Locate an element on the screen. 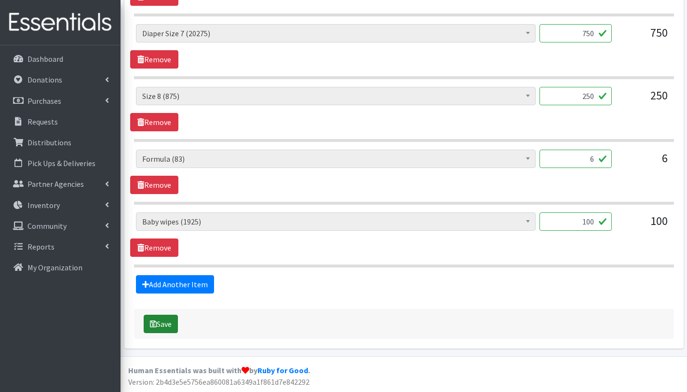  img: HumanEssentials is located at coordinates (60, 22).